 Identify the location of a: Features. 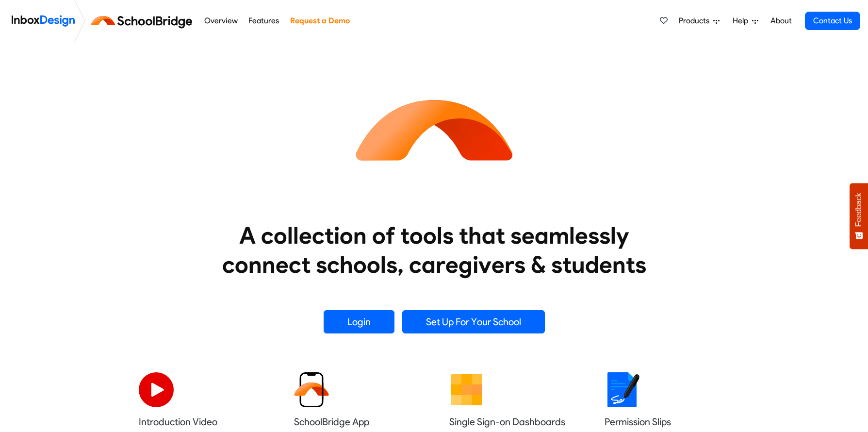
(264, 21).